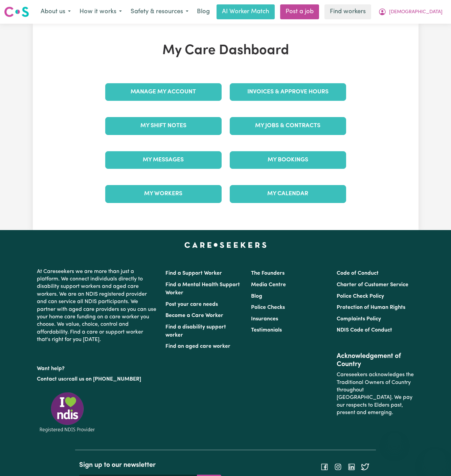 The image size is (451, 476). I want to click on button: About us, so click(55, 12).